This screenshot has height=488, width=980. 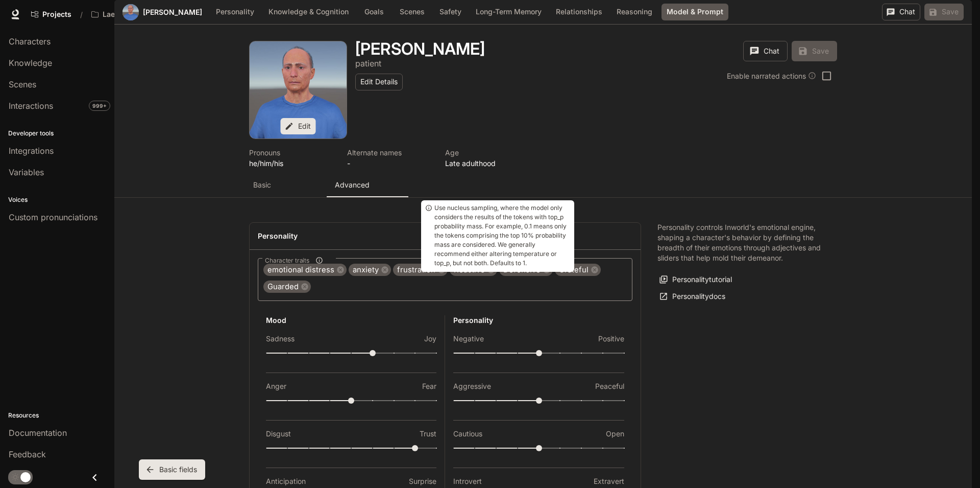 What do you see at coordinates (609, 386) in the screenshot?
I see `p: Peaceful` at bounding box center [609, 386].